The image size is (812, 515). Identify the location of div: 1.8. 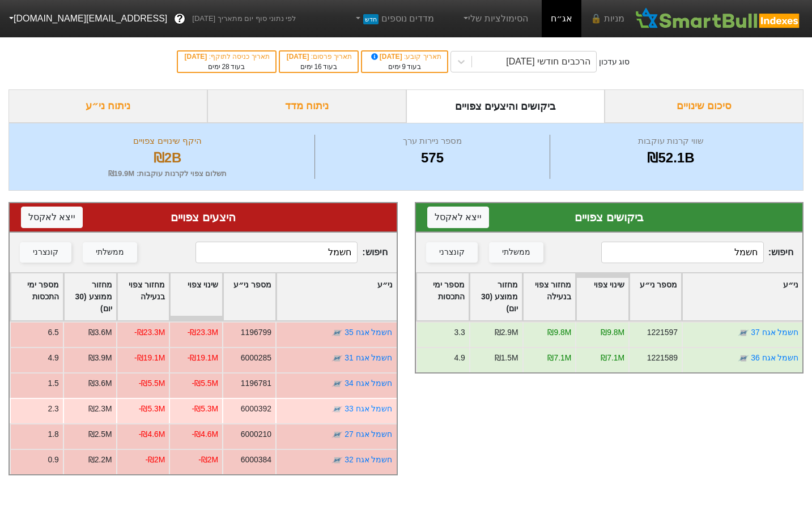
(52, 434).